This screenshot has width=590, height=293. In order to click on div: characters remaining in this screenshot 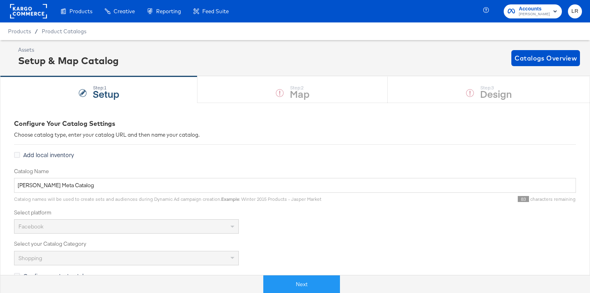, I will do `click(449, 200)`.